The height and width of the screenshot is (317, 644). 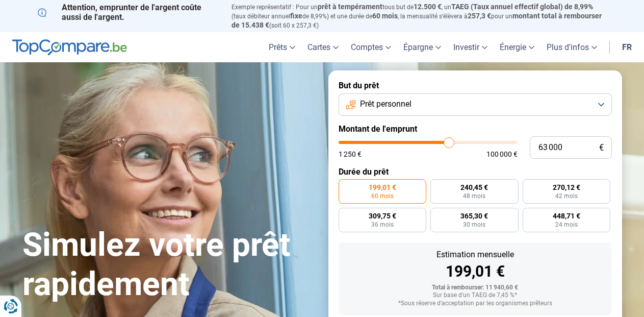 I want to click on span: 1 250 €, so click(x=350, y=154).